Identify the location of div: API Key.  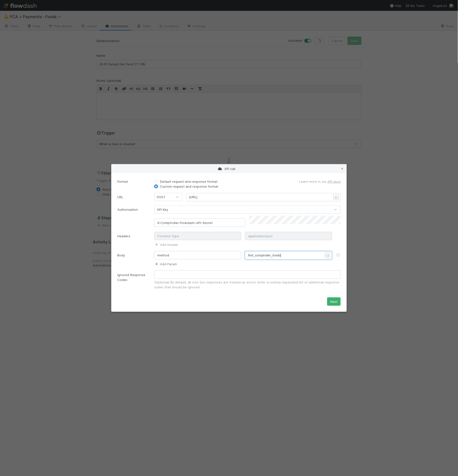
(162, 210).